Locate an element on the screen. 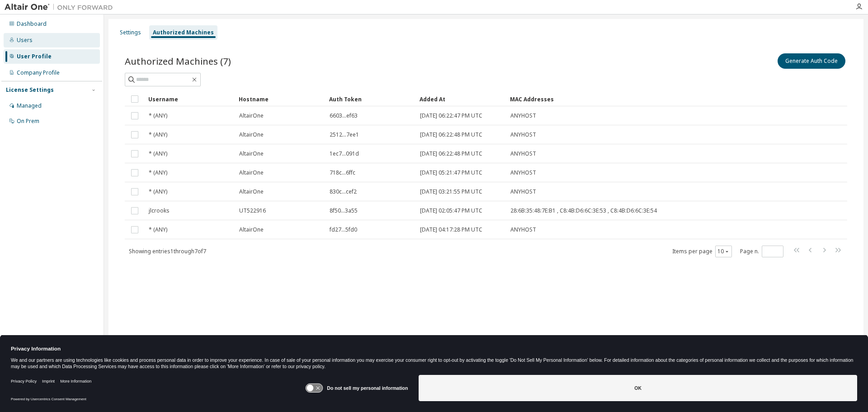 Image resolution: width=868 pixels, height=412 pixels. div: User Profile is located at coordinates (34, 56).